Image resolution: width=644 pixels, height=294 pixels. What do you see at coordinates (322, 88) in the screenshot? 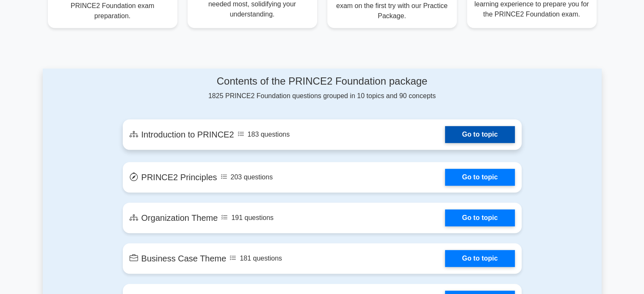
I see `div: 1825 PRINCE2 Foundation questions grouped in 10 topics and 90 concepts` at bounding box center [322, 88].